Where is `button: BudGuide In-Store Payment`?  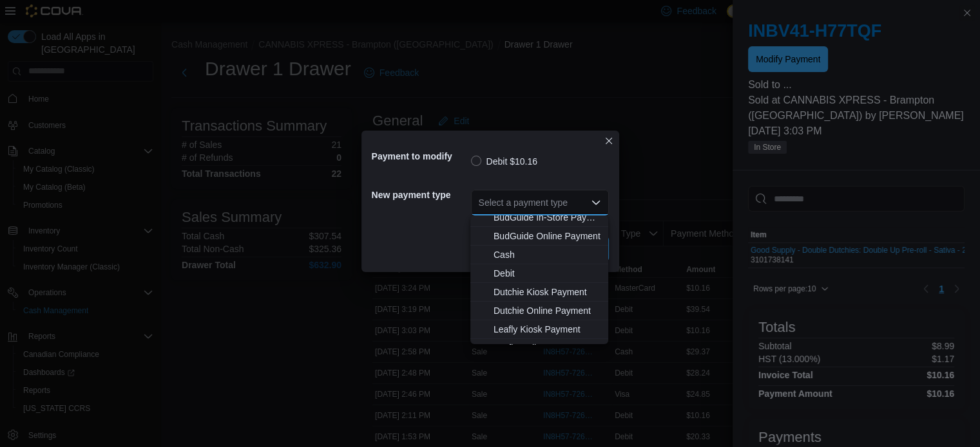 button: BudGuide In-Store Payment is located at coordinates (539, 218).